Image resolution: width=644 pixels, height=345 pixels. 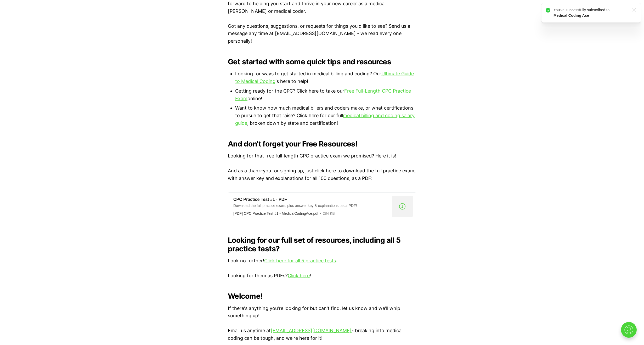 I want to click on p: Email us anytime at - breaking into medical coding can be tough, and we're here for it!, so click(x=322, y=335).